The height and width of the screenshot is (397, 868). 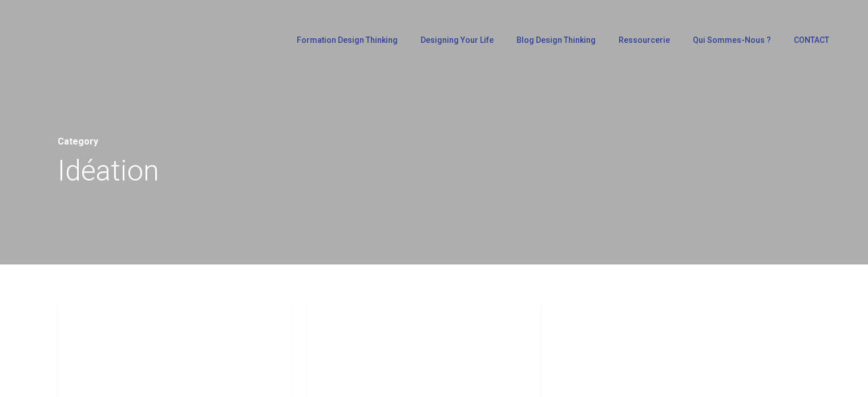 I want to click on h1: Idéation, so click(x=434, y=171).